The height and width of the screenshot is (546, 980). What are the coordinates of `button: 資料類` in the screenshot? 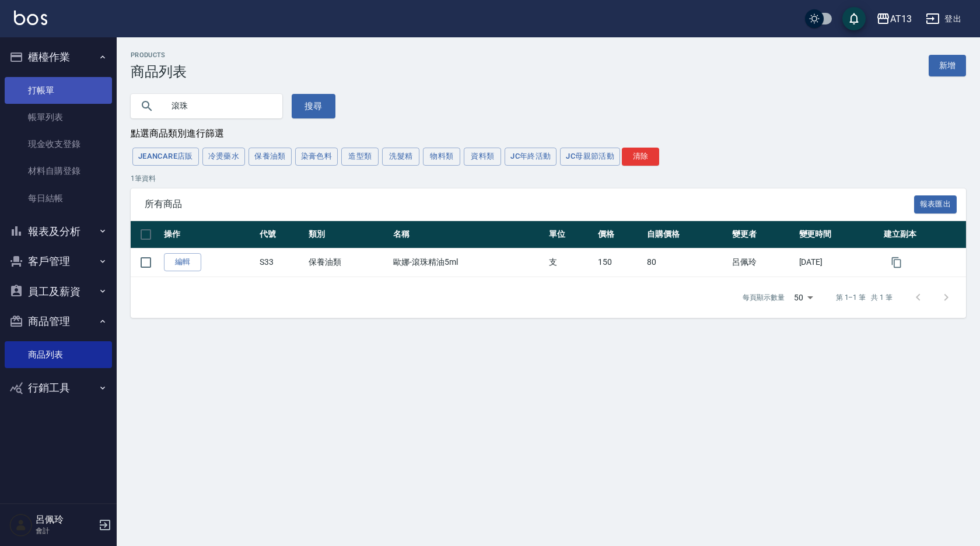 It's located at (482, 156).